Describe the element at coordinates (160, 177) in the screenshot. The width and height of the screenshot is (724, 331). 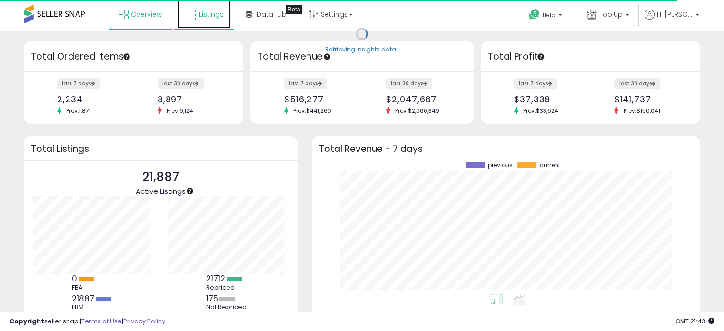
I see `p: 21,887` at that location.